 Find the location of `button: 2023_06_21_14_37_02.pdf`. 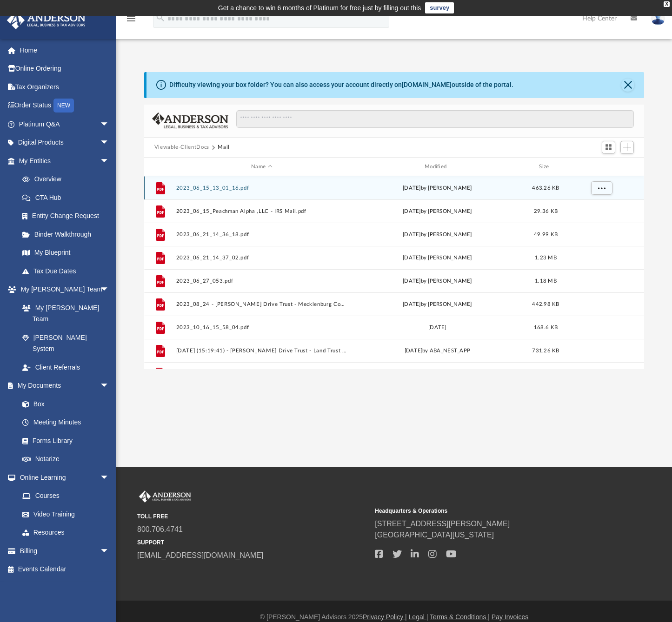

button: 2023_06_21_14_37_02.pdf is located at coordinates (262, 257).